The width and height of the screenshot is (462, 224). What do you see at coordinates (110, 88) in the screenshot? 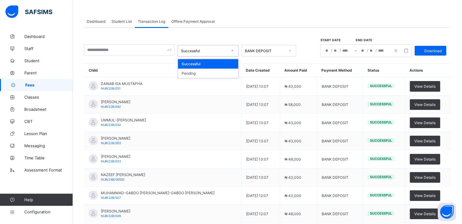
I see `span: NUR/22B/031` at bounding box center [110, 88].